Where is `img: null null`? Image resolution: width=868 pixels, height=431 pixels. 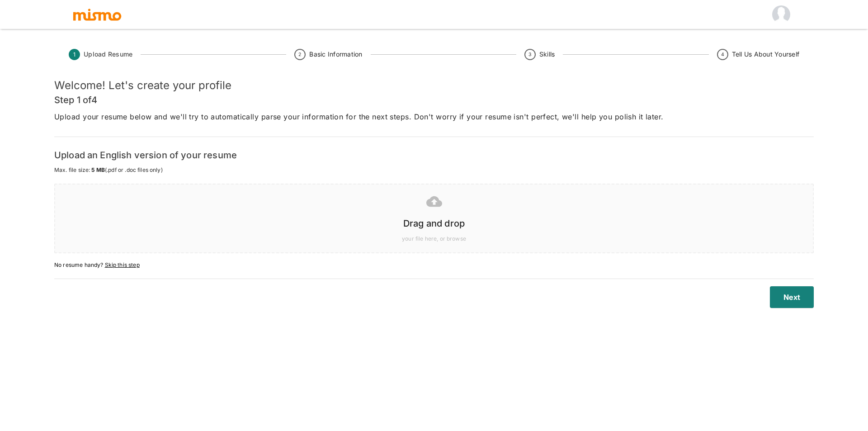 img: null null is located at coordinates (782, 14).